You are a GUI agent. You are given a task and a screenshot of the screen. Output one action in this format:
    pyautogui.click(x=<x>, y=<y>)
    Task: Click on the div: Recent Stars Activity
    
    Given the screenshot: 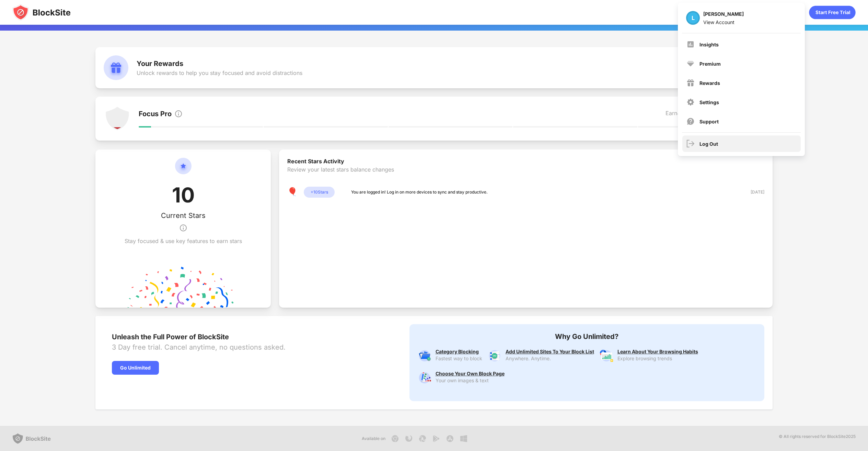 What is the action you would take?
    pyautogui.click(x=525, y=162)
    